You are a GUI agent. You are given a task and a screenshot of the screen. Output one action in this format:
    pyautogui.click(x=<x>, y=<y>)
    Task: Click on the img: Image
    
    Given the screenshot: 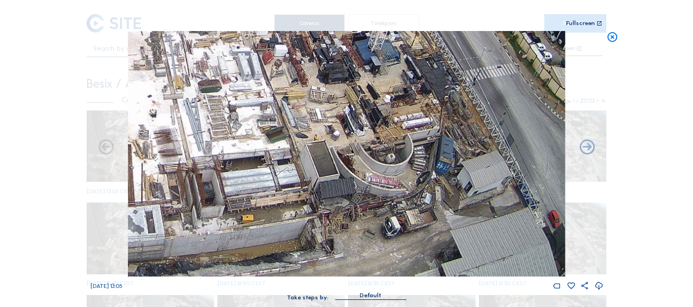 What is the action you would take?
    pyautogui.click(x=347, y=154)
    